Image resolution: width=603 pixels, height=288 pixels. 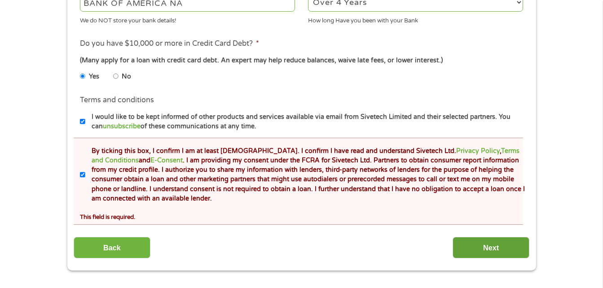 What do you see at coordinates (305, 156) in the screenshot?
I see `a: Terms and Conditions` at bounding box center [305, 156].